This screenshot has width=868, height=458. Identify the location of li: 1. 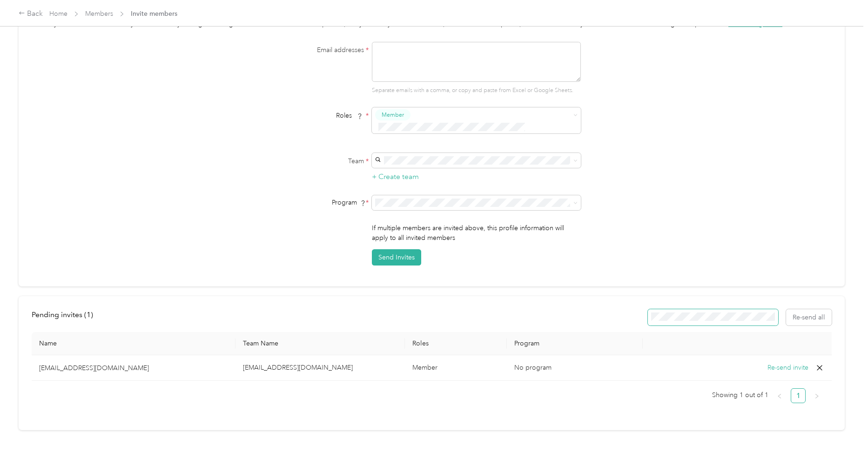
(798, 396).